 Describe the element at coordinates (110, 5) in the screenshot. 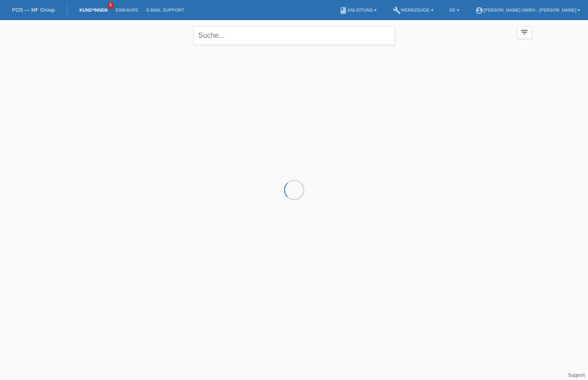

I see `span: 5` at that location.